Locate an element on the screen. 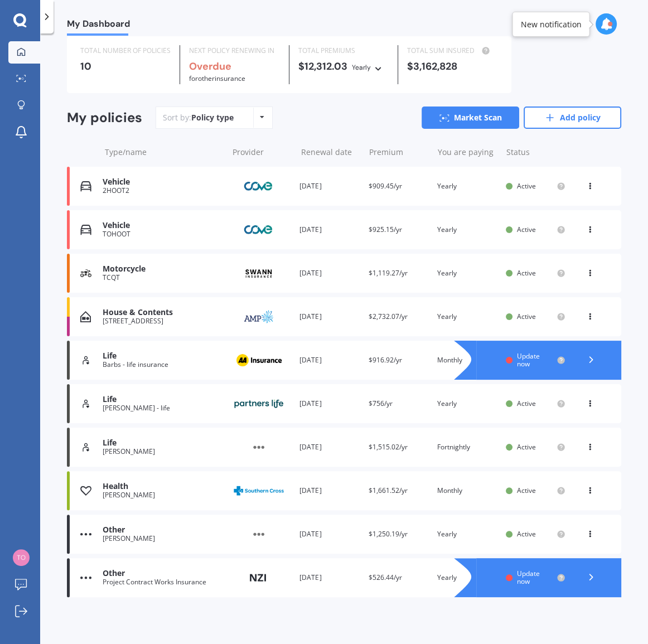 The height and width of the screenshot is (644, 648). span: $526.44/yr is located at coordinates (385, 577).